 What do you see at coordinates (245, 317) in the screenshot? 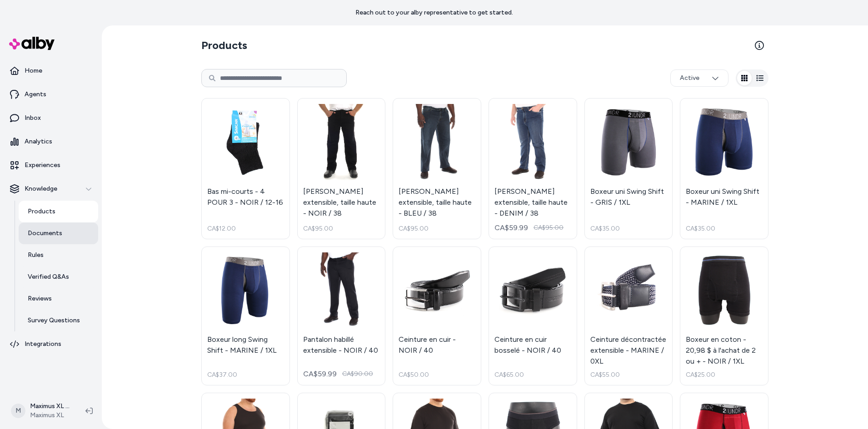
I see `a: Boxeur long Swing Shift - MARINE / 1XLBoxeur long Swing Shift - MARINE / 1XLCA$37.00` at bounding box center [245, 317].